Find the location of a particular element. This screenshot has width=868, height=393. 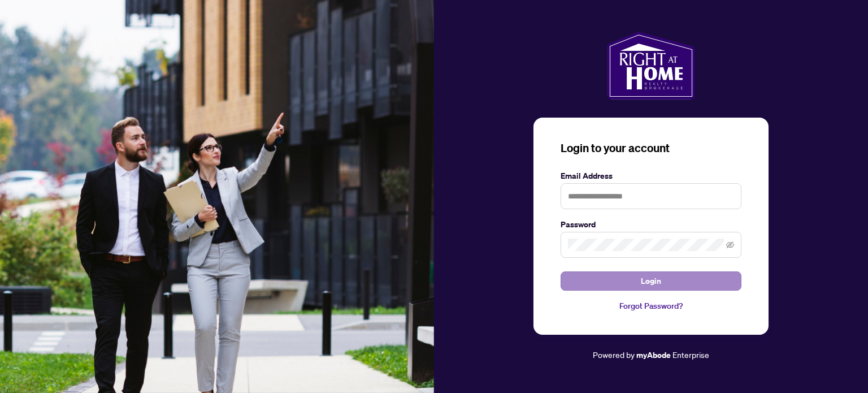

a: myAbode is located at coordinates (653, 355).